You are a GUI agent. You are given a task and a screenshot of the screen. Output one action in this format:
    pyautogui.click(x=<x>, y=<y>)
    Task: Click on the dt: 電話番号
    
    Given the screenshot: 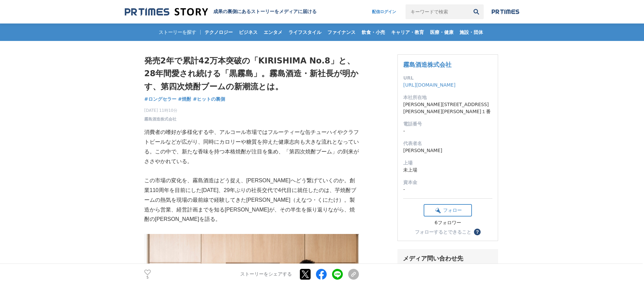 What is the action you would take?
    pyautogui.click(x=448, y=124)
    